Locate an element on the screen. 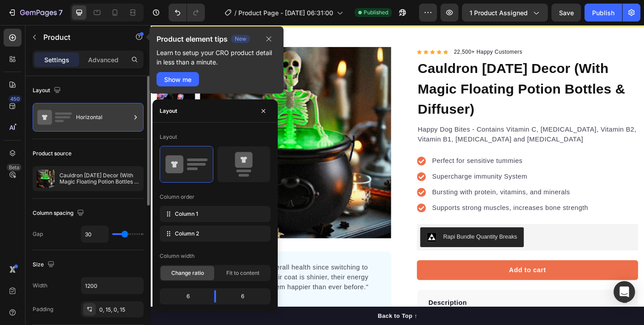 The width and height of the screenshot is (644, 325). div: Product source is located at coordinates (52, 154).